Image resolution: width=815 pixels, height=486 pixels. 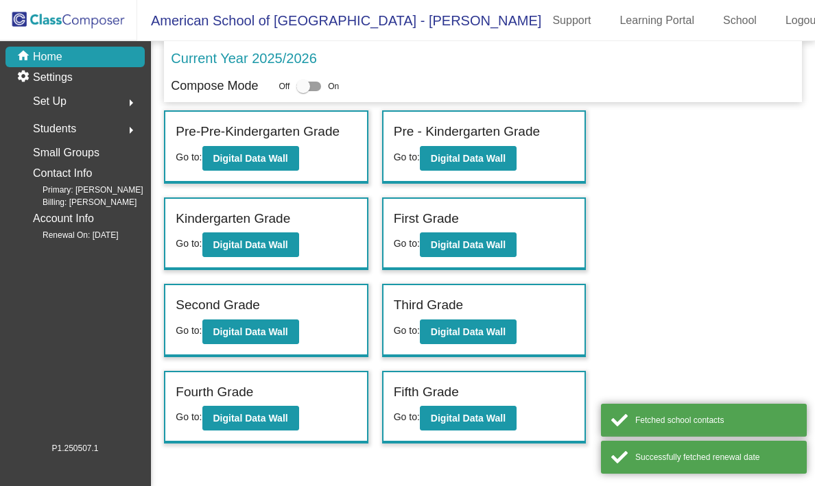 I want to click on label: First Grade, so click(x=426, y=219).